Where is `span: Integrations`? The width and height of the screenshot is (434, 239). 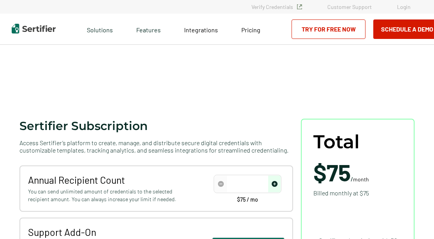
span: Integrations is located at coordinates (201, 30).